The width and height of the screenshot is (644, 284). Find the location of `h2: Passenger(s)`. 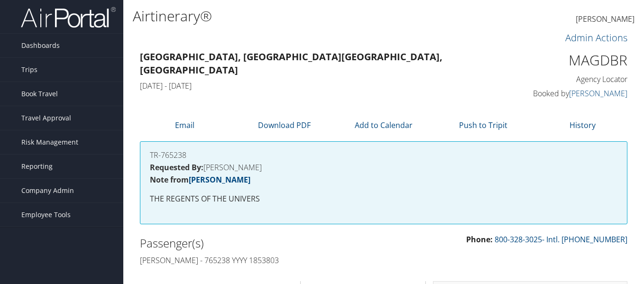

h2: Passenger(s) is located at coordinates (258, 243).